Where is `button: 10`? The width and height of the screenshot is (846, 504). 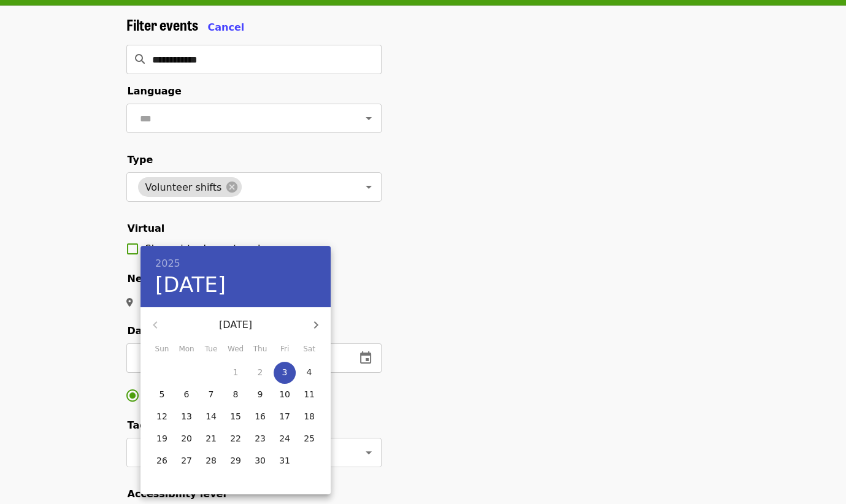 button: 10 is located at coordinates (284, 394).